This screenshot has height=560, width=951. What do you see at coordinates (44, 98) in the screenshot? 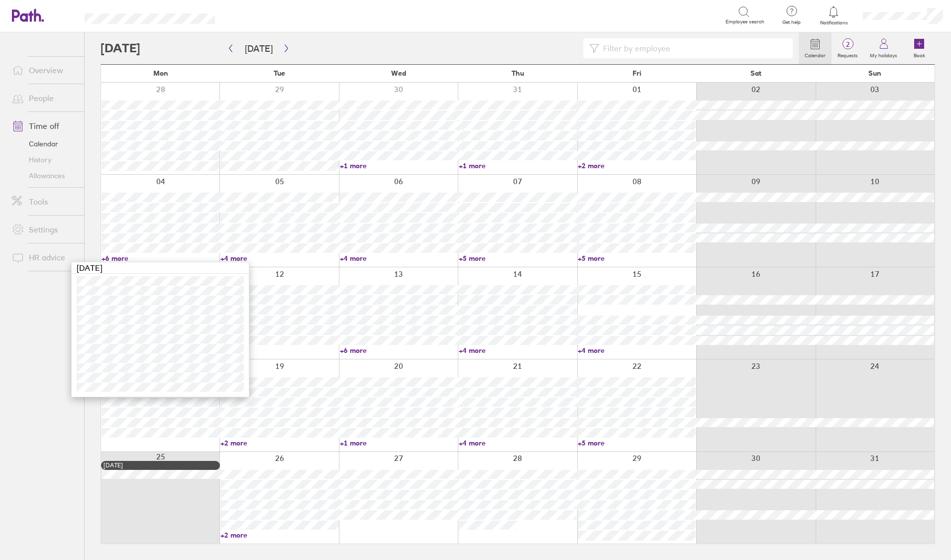
I see `a: People` at bounding box center [44, 98].